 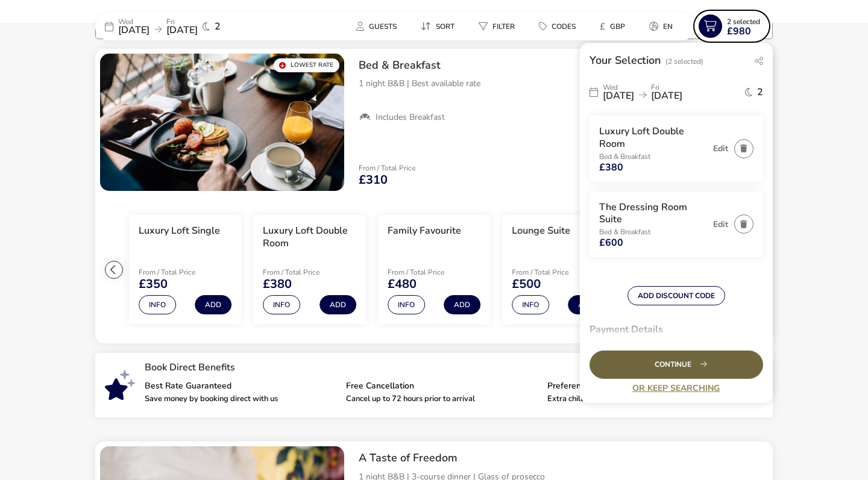 What do you see at coordinates (560, 83) in the screenshot?
I see `p: 1 night B&B | Best available rate` at bounding box center [560, 83].